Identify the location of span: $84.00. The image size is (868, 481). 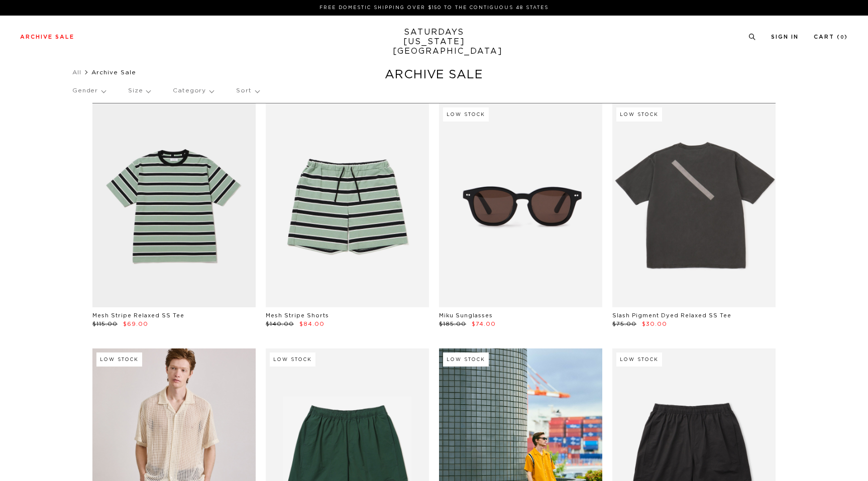
(312, 323).